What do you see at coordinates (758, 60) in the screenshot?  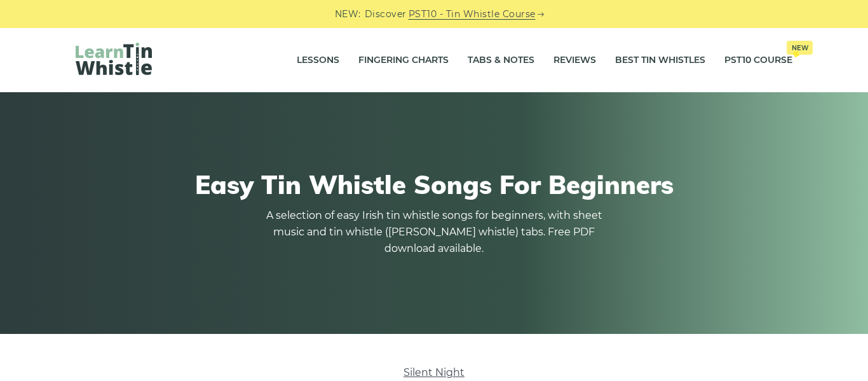 I see `a: PST10 CourseNew` at bounding box center [758, 60].